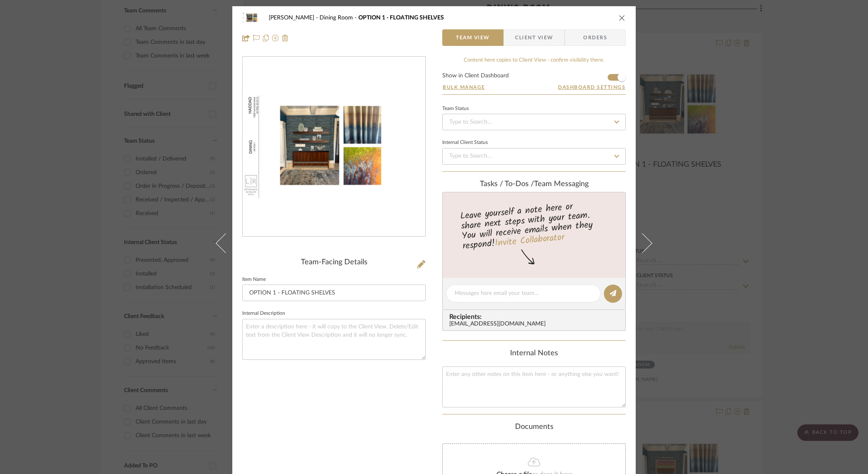 The image size is (868, 474). What do you see at coordinates (285, 38) in the screenshot?
I see `img: Remove from project` at bounding box center [285, 38].